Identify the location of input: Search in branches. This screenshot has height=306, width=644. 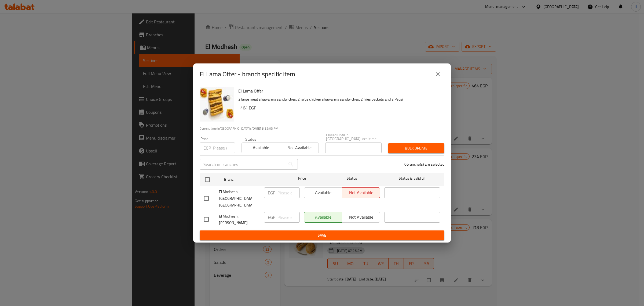
(243, 164).